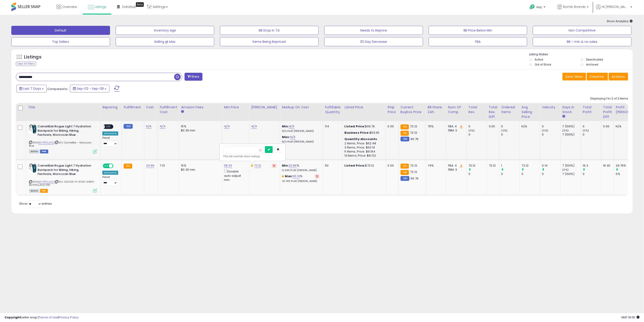 Image resolution: width=644 pixels, height=322 pixels. What do you see at coordinates (620, 21) in the screenshot?
I see `span: Show Analytics` at bounding box center [620, 21].